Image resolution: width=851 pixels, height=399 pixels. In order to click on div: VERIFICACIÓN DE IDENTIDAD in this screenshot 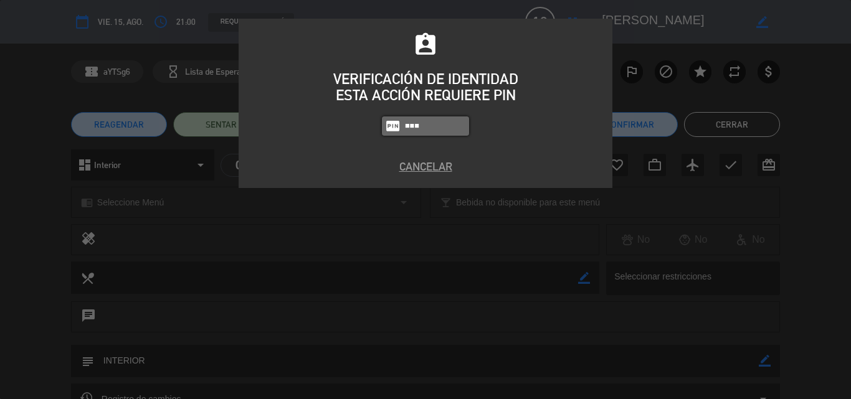, I will do `click(426, 79)`.